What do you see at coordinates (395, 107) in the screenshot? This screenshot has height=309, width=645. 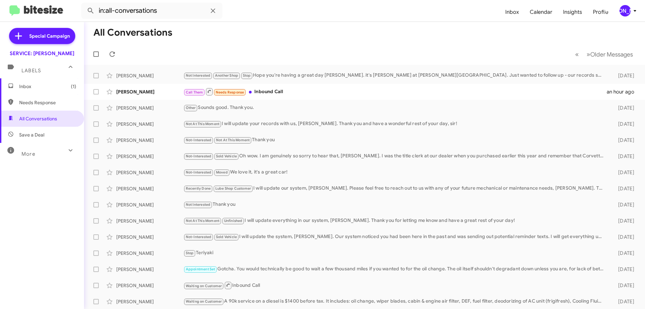 I see `div: Sounds good. Thank you.` at bounding box center [395, 107].